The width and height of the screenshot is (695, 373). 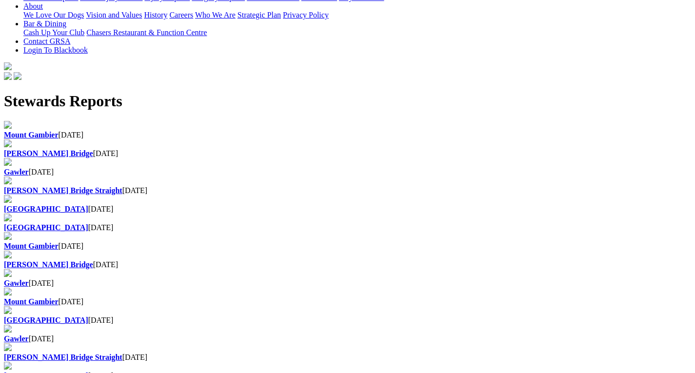 What do you see at coordinates (8, 66) in the screenshot?
I see `img: logo-grsa-white.png` at bounding box center [8, 66].